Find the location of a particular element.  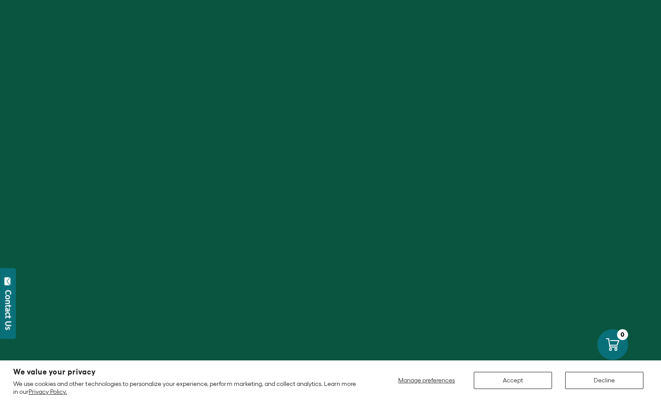

h2: We value your privacy is located at coordinates (187, 372).